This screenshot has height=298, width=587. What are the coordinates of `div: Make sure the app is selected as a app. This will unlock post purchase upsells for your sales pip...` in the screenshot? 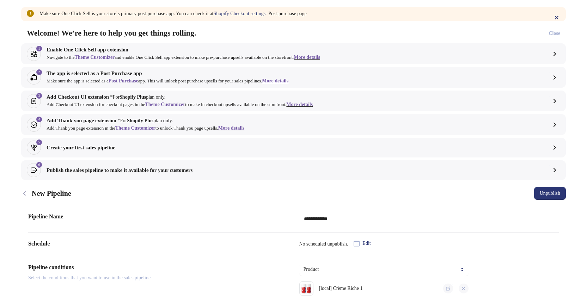 It's located at (168, 81).